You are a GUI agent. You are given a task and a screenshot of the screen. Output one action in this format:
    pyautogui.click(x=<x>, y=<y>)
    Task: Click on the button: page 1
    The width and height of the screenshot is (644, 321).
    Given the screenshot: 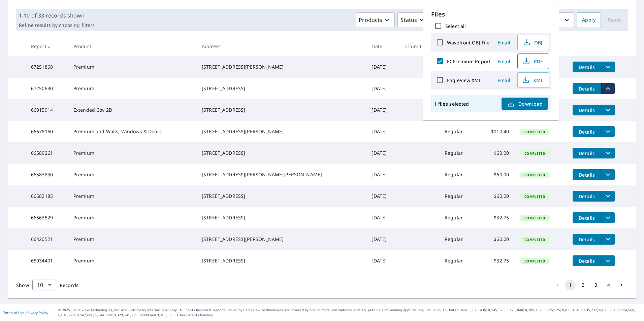 What is the action you would take?
    pyautogui.click(x=570, y=285)
    